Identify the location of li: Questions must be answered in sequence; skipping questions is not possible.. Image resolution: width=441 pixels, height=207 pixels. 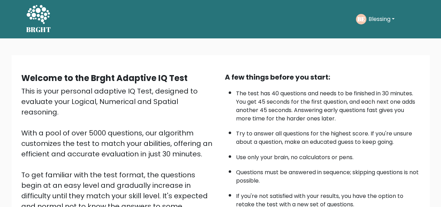
(328, 175).